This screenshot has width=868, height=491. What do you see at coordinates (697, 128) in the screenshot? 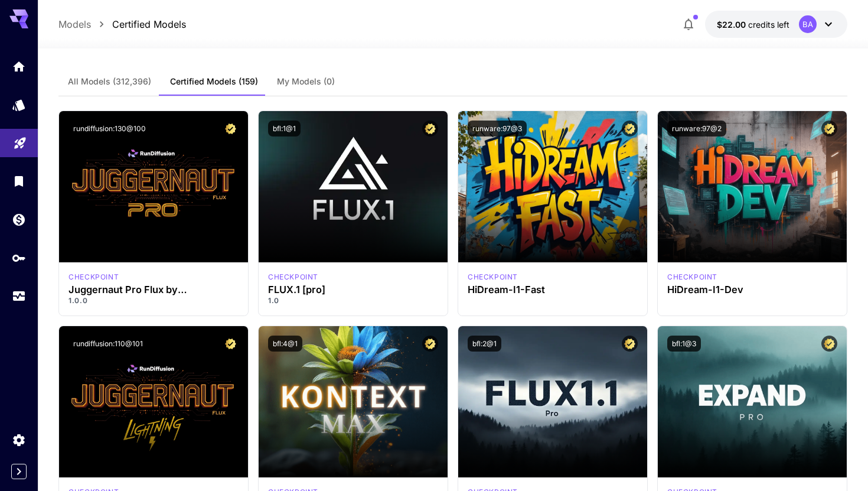
I see `button: runware:97@2` at bounding box center [697, 128].